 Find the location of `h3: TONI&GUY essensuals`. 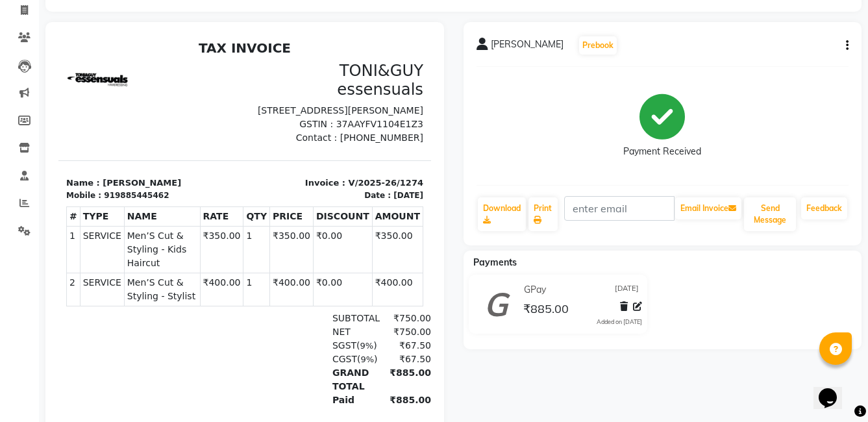

h3: TONI&GUY essensuals is located at coordinates (279, 45).